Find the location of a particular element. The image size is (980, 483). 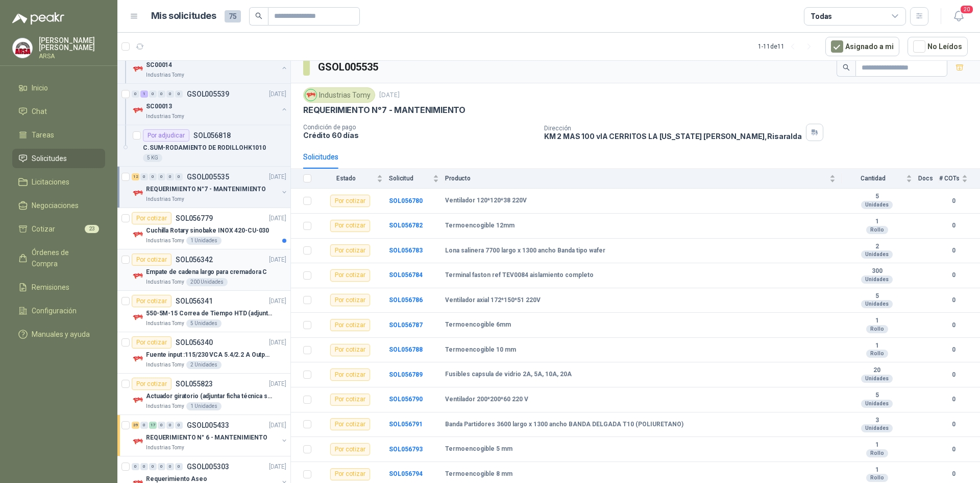

a: Chat is located at coordinates (59, 112).